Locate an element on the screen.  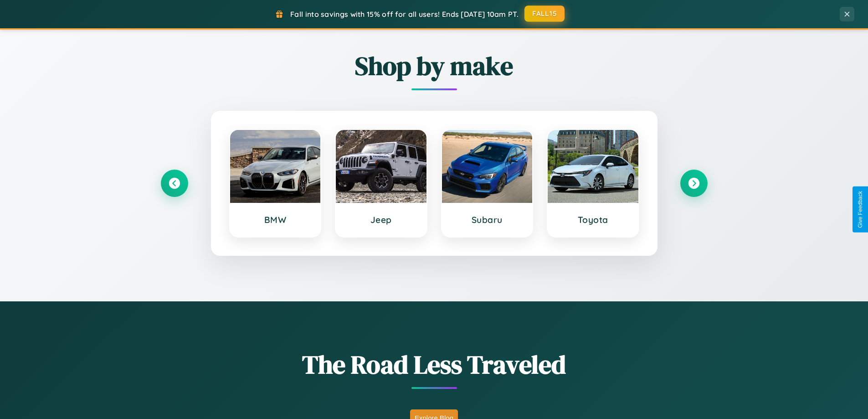
h3: Toyota is located at coordinates (593, 220).